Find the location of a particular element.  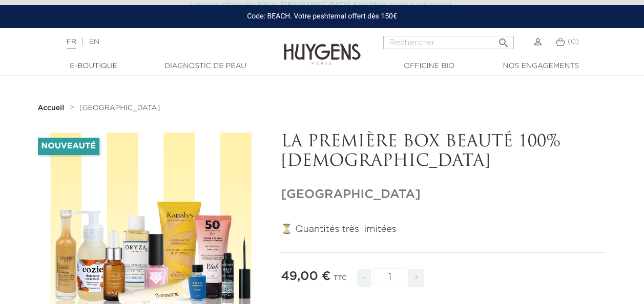

input: Quantité is located at coordinates (390, 277).